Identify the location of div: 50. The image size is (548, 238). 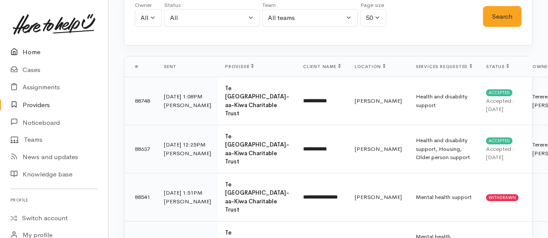
(370, 18).